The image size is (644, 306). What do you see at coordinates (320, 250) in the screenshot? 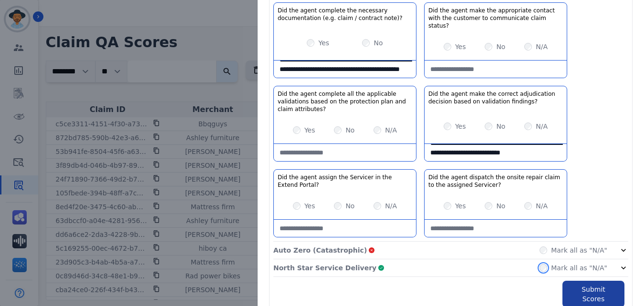
I see `p: Auto Zero (Catastrophic)` at bounding box center [320, 250].